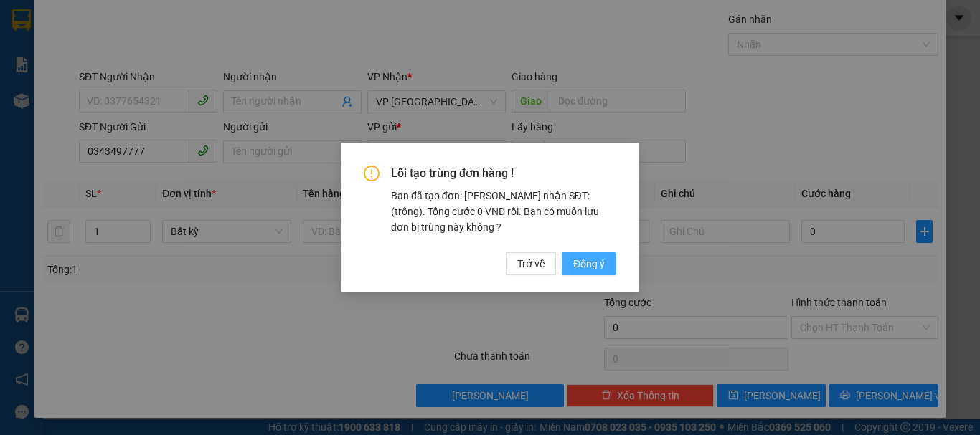 The image size is (980, 435). I want to click on span: exclamation-circle, so click(372, 174).